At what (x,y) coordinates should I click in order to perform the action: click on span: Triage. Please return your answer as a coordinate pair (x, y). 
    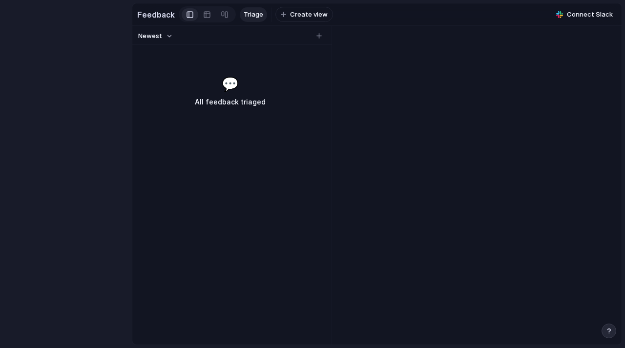
    Looking at the image, I should click on (253, 15).